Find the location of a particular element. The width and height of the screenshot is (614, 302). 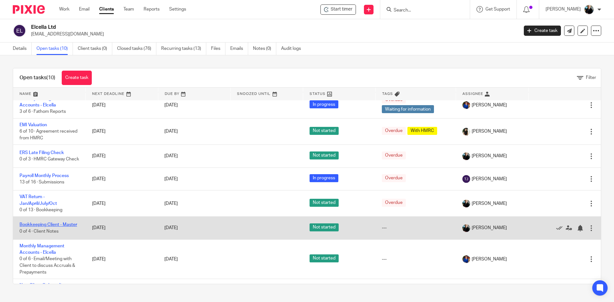

h1: Open tasks is located at coordinates (37, 78).